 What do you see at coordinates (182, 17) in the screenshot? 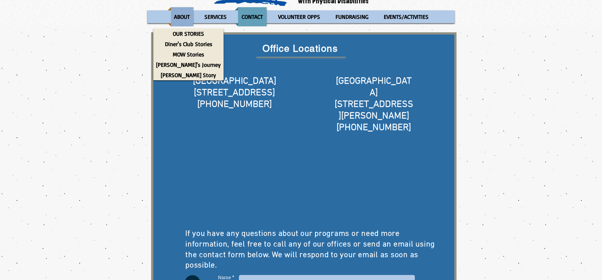
I see `p: ABOUT` at bounding box center [182, 17].